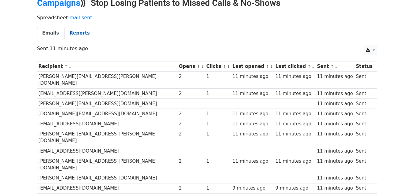 The image size is (414, 196). Describe the element at coordinates (80, 33) in the screenshot. I see `a: Reports` at that location.